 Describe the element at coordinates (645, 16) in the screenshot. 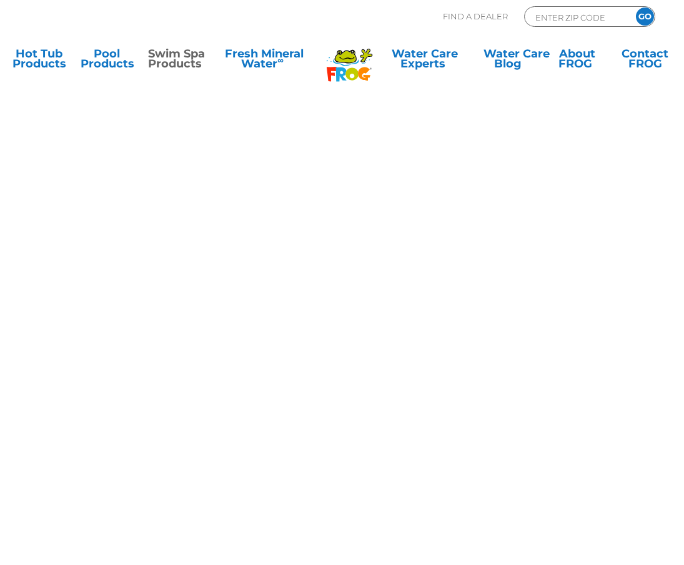

I see `input: GO` at that location.